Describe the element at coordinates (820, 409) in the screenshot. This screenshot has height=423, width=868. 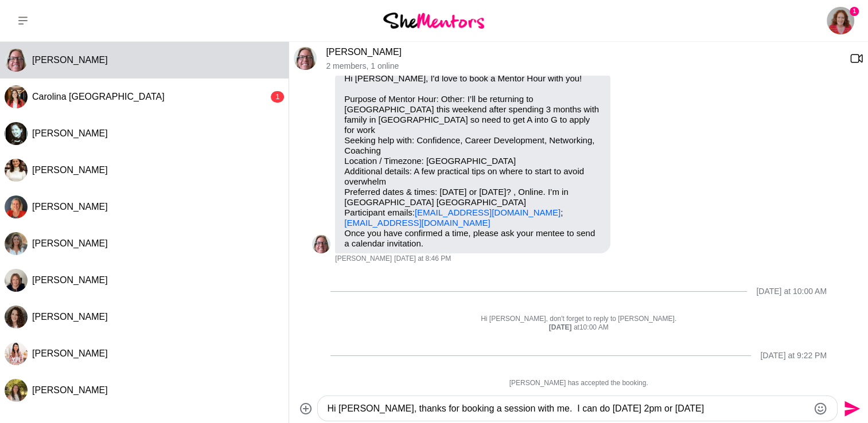
I see `button: Emoji picker` at that location.